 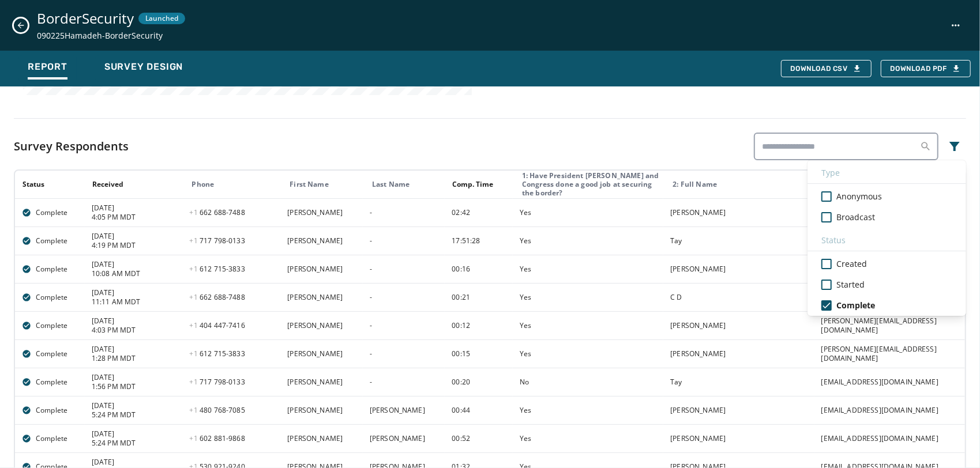 I want to click on span: Complete, so click(x=855, y=305).